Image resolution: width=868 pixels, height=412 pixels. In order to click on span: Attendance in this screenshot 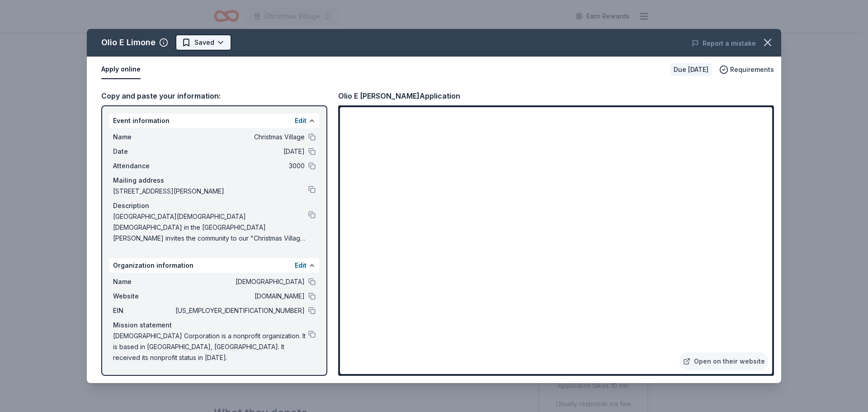, I will do `click(144, 166)`.